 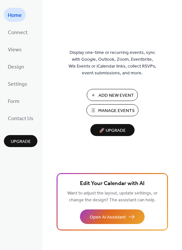 What do you see at coordinates (112, 184) in the screenshot?
I see `span: Edit Your Calendar with AI` at bounding box center [112, 184].